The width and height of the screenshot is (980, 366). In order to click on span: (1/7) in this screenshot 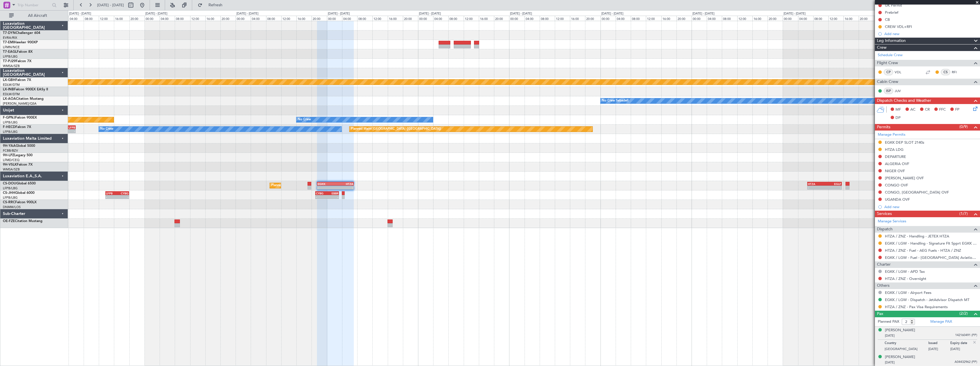, I will do `click(963, 214)`.